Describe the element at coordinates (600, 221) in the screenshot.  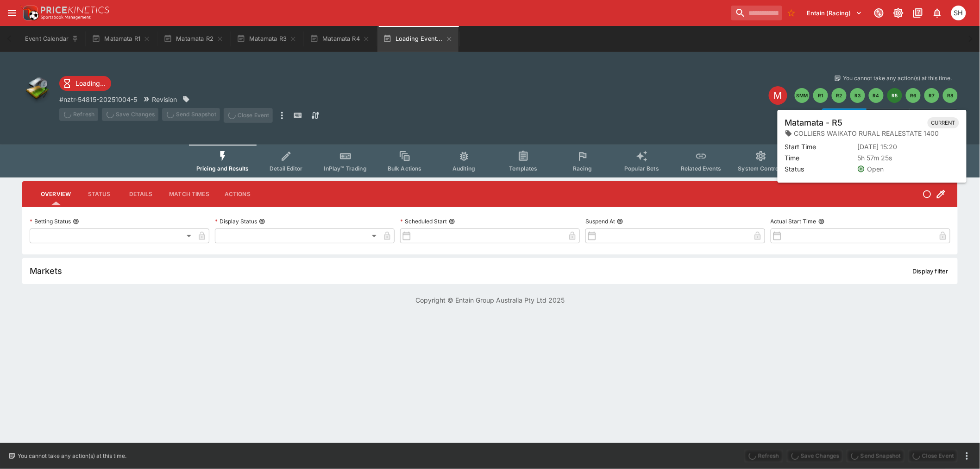
I see `p: Suspend At` at that location.